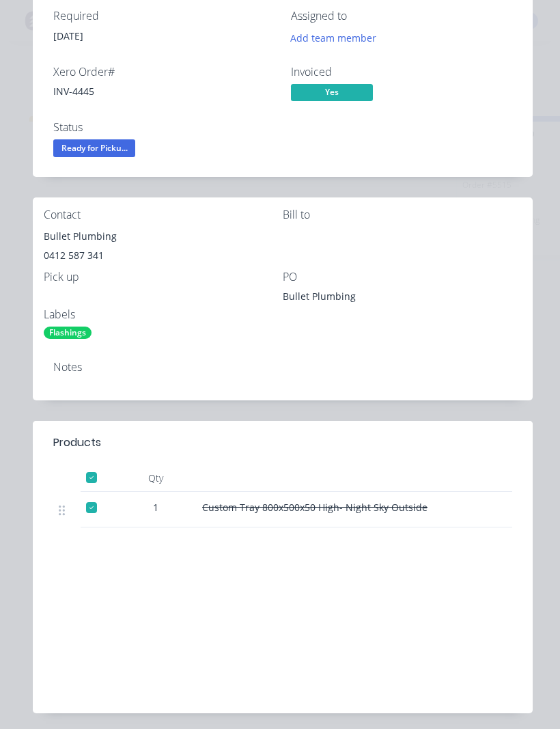  I want to click on div: Flashings, so click(68, 333).